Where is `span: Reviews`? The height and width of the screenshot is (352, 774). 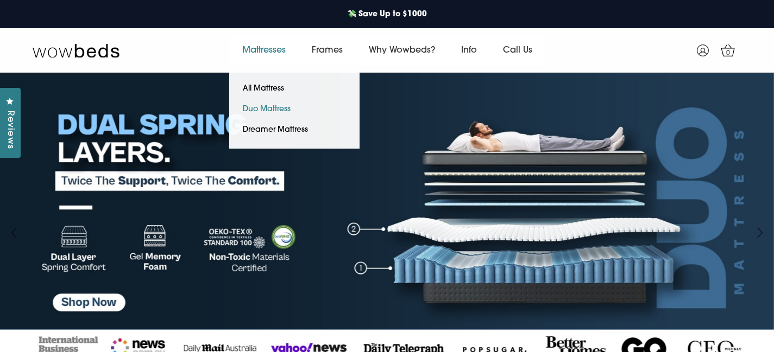
span: Reviews is located at coordinates (10, 130).